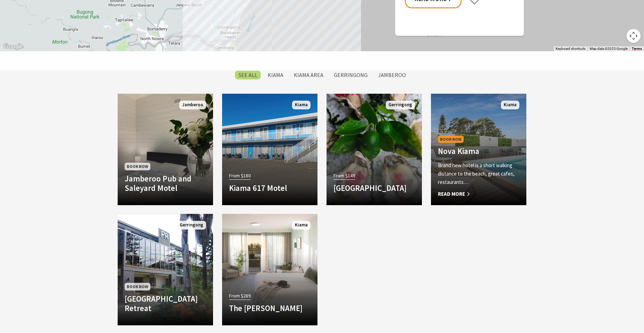 The width and height of the screenshot is (644, 333). Describe the element at coordinates (275, 75) in the screenshot. I see `label: Kiama` at that location.